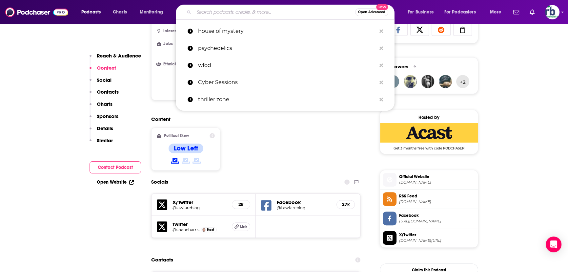  Describe the element at coordinates (437, 221) in the screenshot. I see `span: https://www.facebook.com/Lawfareblog` at that location.